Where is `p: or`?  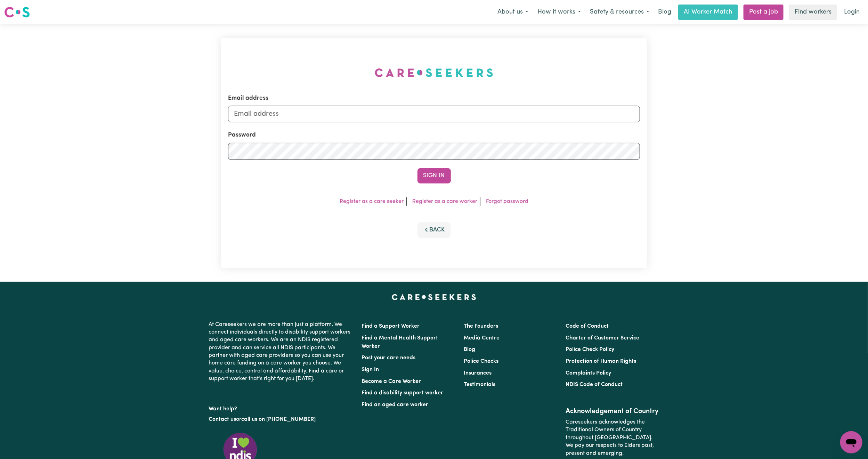
p: or is located at coordinates (281, 419).